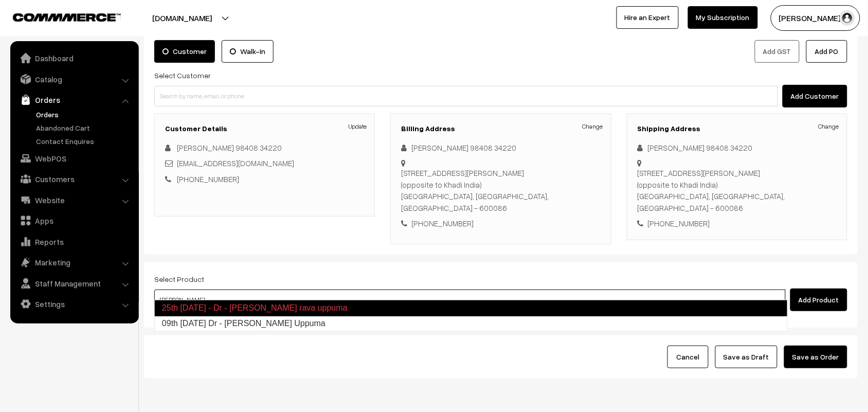  I want to click on button: Add PO, so click(827, 52).